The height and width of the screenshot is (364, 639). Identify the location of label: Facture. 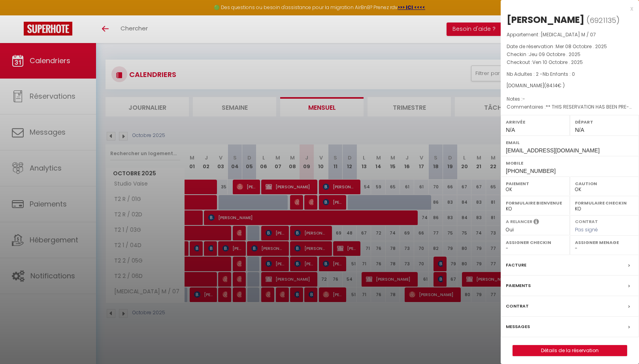
(516, 265).